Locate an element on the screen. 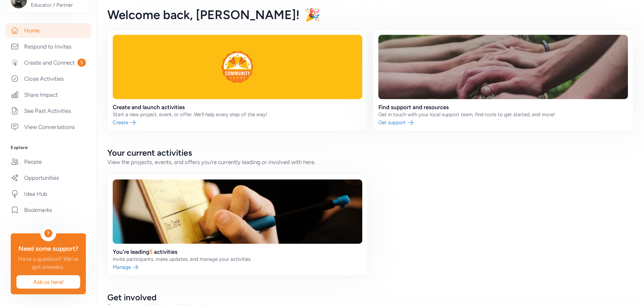  a: Opportunities is located at coordinates (48, 178).